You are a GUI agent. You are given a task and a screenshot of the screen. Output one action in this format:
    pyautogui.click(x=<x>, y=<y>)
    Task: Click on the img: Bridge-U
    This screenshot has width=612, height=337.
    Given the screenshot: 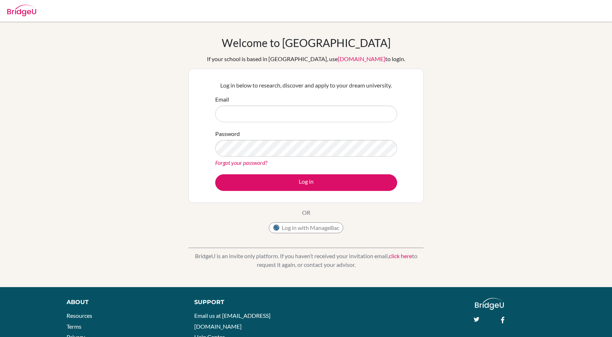 What is the action you would take?
    pyautogui.click(x=22, y=10)
    